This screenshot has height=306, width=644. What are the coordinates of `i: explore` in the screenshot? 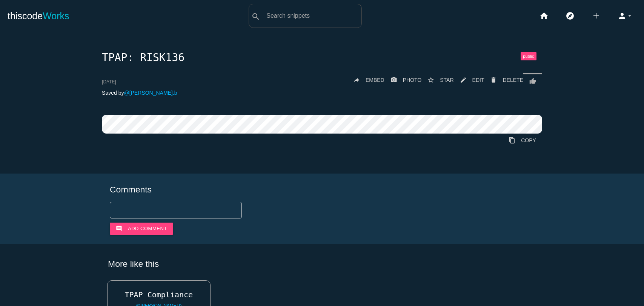 It's located at (570, 16).